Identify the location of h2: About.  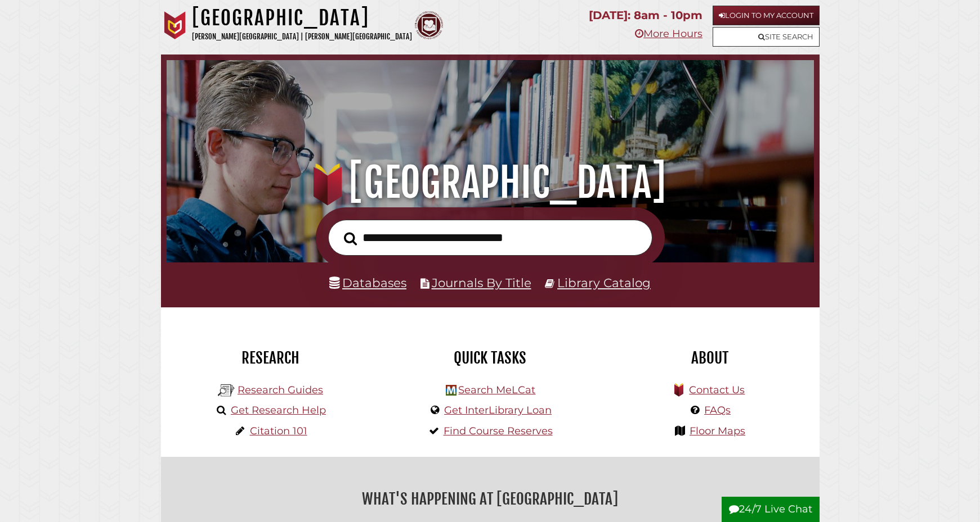
(710, 359).